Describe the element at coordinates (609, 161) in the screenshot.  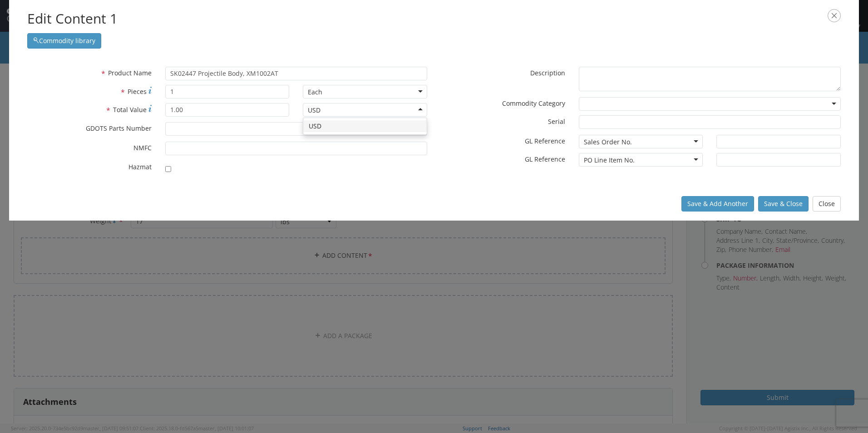
I see `div: PO Line Item No.` at that location.